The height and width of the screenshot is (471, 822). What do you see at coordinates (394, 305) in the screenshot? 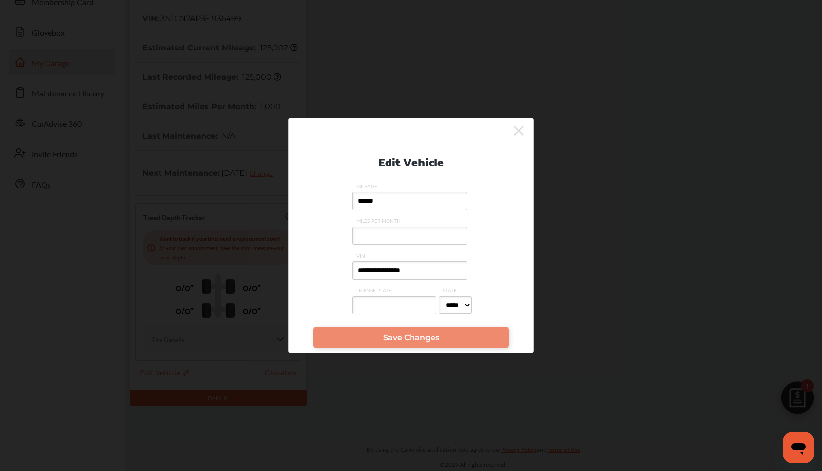
I see `input: LICENSE PLATE` at bounding box center [394, 305].